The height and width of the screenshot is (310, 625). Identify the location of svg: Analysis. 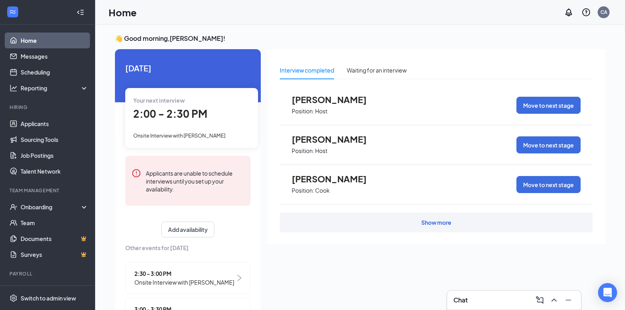
(13, 88).